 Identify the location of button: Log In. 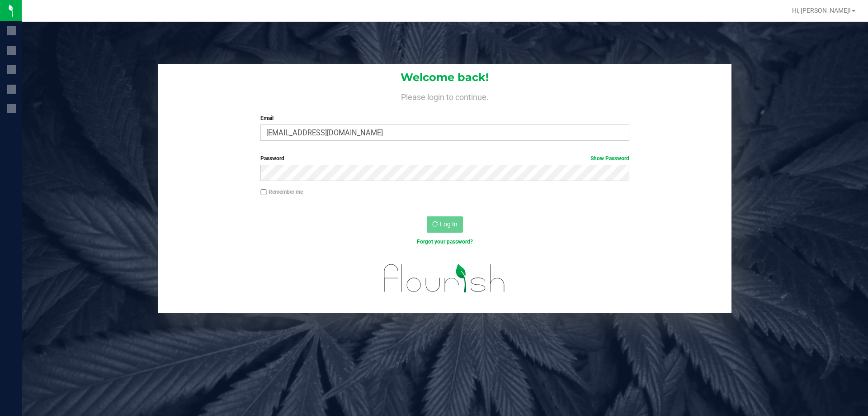
(445, 224).